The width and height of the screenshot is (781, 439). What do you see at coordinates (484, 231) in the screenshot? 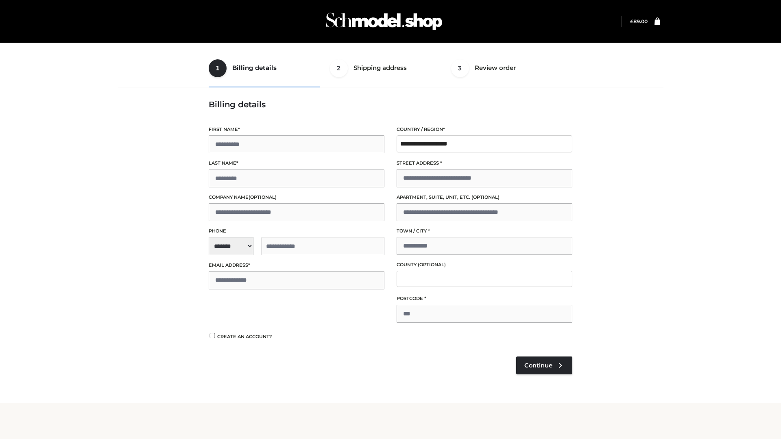
I see `label: Town / City` at bounding box center [484, 231].